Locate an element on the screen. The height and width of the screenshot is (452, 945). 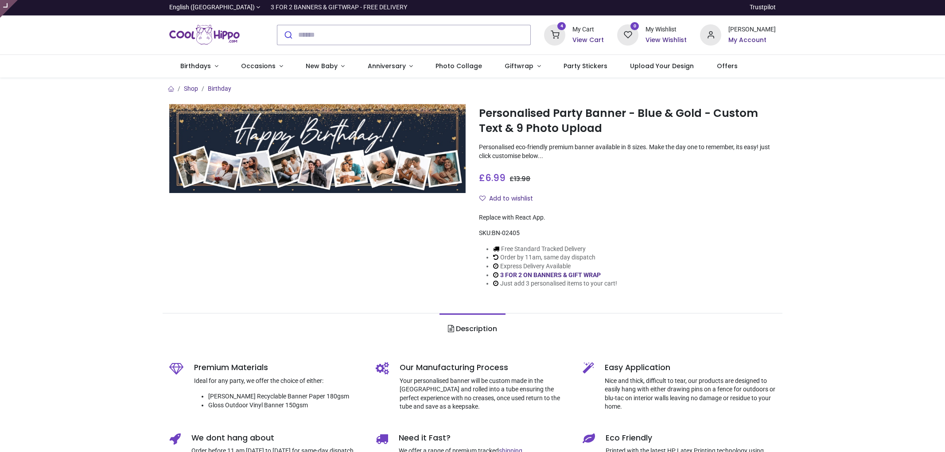
span: Occasions is located at coordinates (258, 66).